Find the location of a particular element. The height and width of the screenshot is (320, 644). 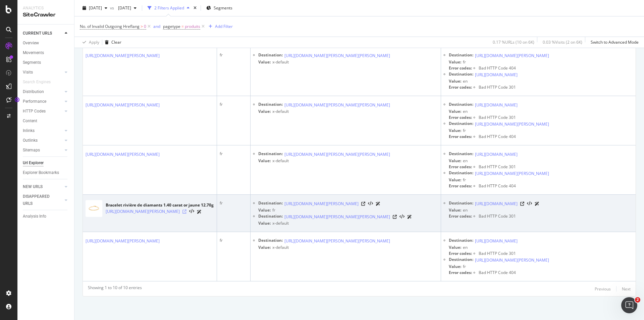

img: main image is located at coordinates (93, 208).